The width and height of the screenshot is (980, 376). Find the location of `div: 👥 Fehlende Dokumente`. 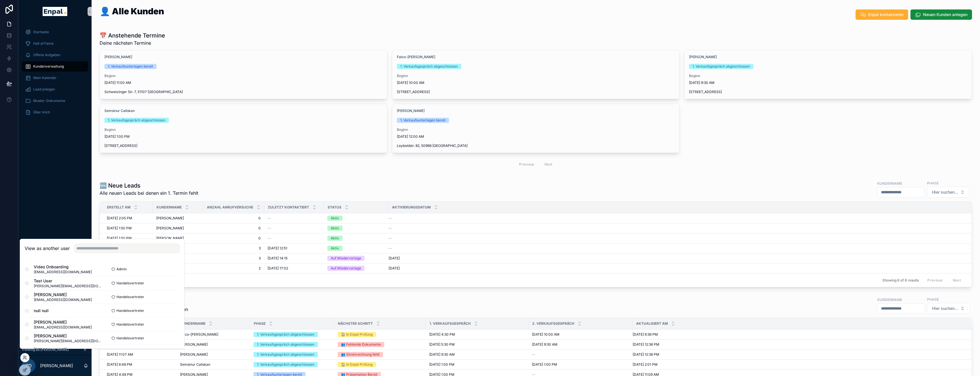

div: 👥 Fehlende Dokumente is located at coordinates (360, 344).